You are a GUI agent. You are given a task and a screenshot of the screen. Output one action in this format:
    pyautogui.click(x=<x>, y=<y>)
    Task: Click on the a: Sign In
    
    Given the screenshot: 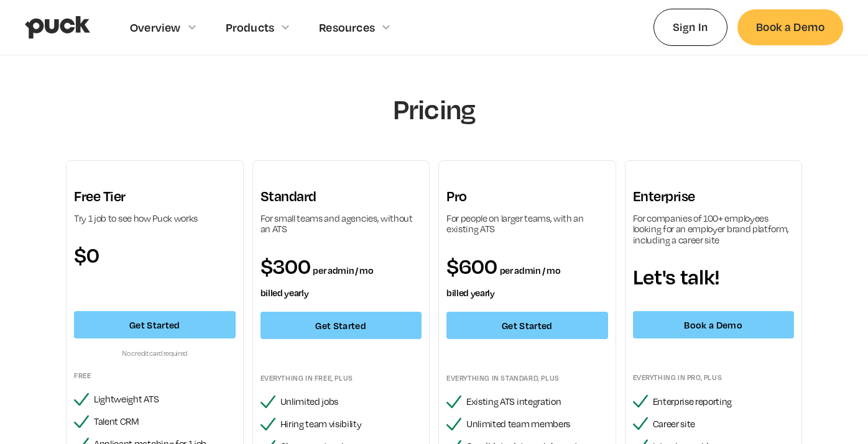 What is the action you would take?
    pyautogui.click(x=690, y=27)
    